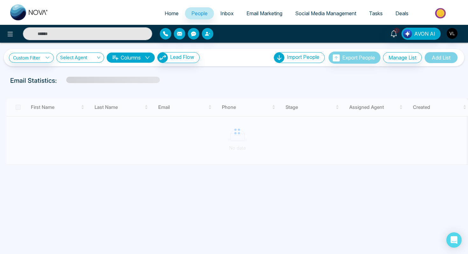 The image size is (468, 254). What do you see at coordinates (425, 34) in the screenshot?
I see `span: AVON AI` at bounding box center [425, 34].